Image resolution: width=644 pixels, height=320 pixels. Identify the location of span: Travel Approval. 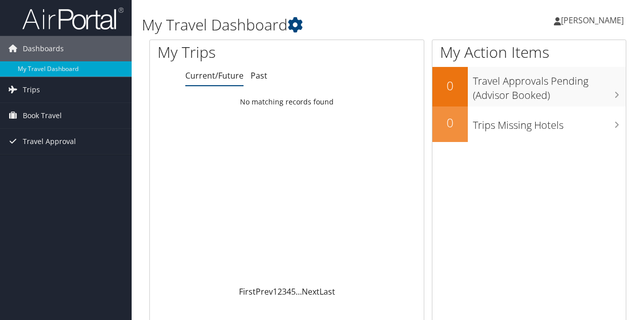
(49, 141).